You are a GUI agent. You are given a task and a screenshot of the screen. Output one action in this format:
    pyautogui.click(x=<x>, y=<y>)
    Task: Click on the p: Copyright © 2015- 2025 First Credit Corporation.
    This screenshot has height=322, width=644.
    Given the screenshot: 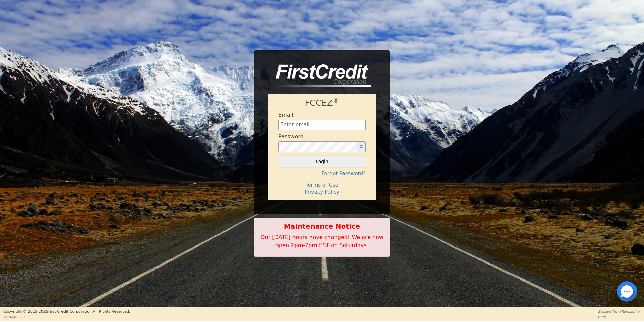 What is the action you would take?
    pyautogui.click(x=66, y=312)
    